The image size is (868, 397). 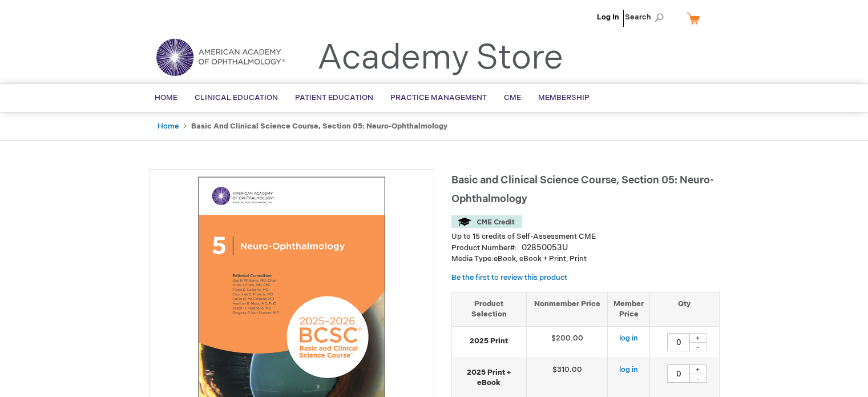 What do you see at coordinates (489, 377) in the screenshot?
I see `strong: 2025 Print + eBook` at bounding box center [489, 377].